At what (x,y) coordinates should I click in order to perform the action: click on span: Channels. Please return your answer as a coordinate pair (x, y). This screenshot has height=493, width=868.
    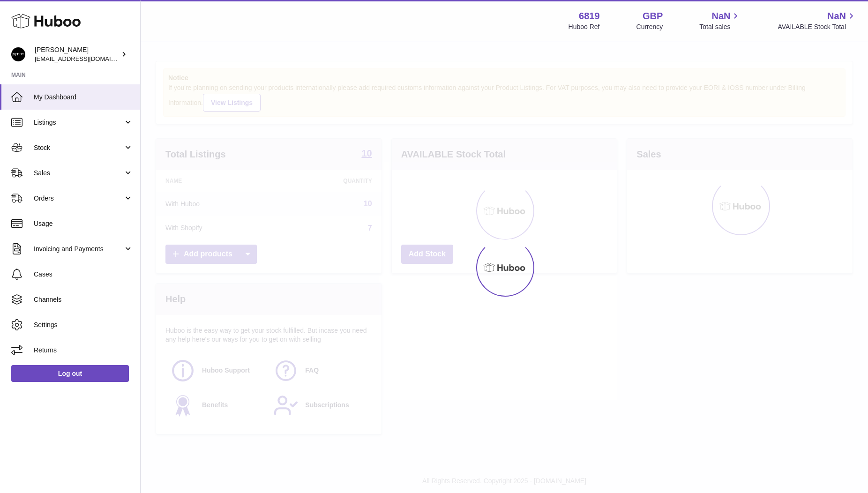
    Looking at the image, I should click on (83, 299).